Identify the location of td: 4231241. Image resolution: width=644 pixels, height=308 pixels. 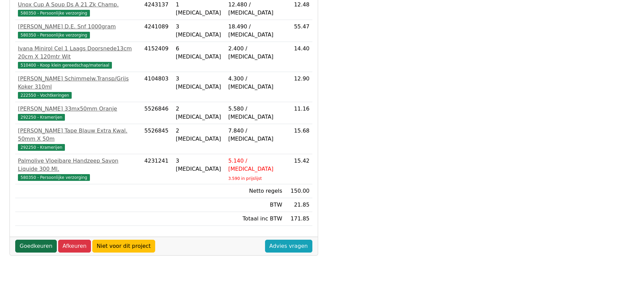
(157, 169).